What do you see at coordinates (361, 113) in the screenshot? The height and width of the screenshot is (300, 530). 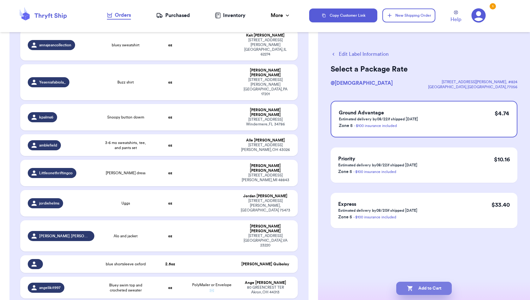 I see `span: Ground Advantage` at bounding box center [361, 113].